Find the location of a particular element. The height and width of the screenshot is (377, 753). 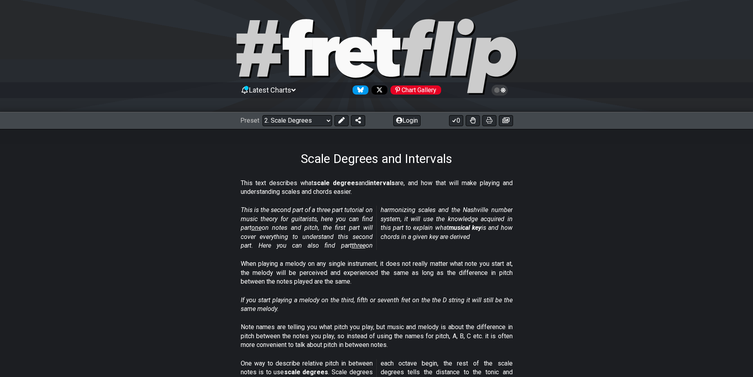

p: When playing a melody on any single instrument, it does not really matter what note you start at,... is located at coordinates (377, 272).